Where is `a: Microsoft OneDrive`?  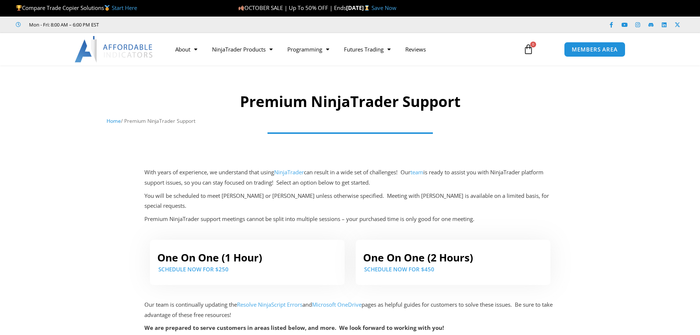 a: Microsoft OneDrive is located at coordinates (337, 304).